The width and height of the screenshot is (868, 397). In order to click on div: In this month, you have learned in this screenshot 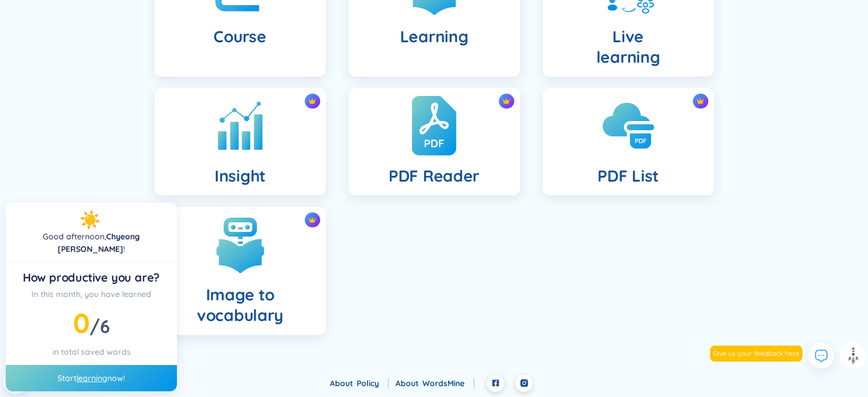, I will do `click(91, 295)`.